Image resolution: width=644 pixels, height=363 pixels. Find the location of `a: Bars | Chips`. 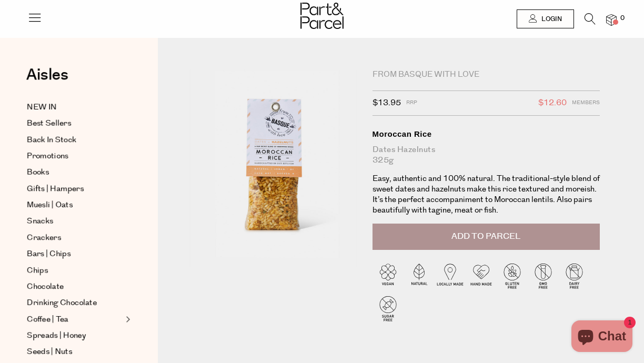

a: Bars | Chips is located at coordinates (75, 255).